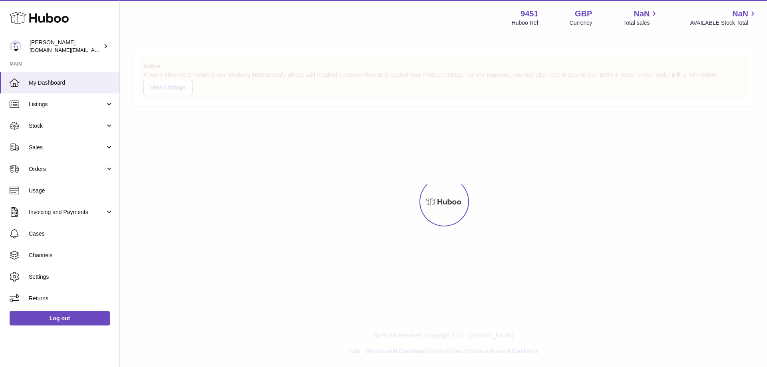  Describe the element at coordinates (525, 23) in the screenshot. I see `div: Huboo Ref` at that location.